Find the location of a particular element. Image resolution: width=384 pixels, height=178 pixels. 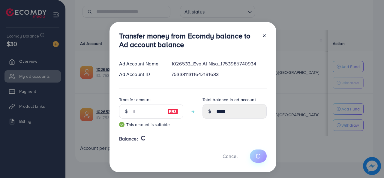

div: 1026533_Eva Al Nisa_1753985740934 is located at coordinates (219, 64).